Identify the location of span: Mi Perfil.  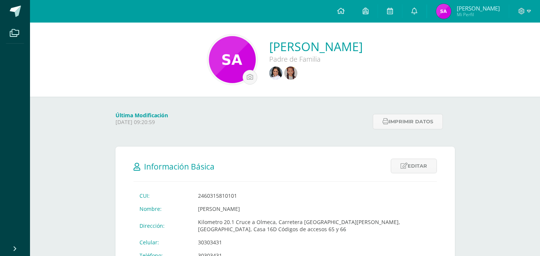
(479, 14).